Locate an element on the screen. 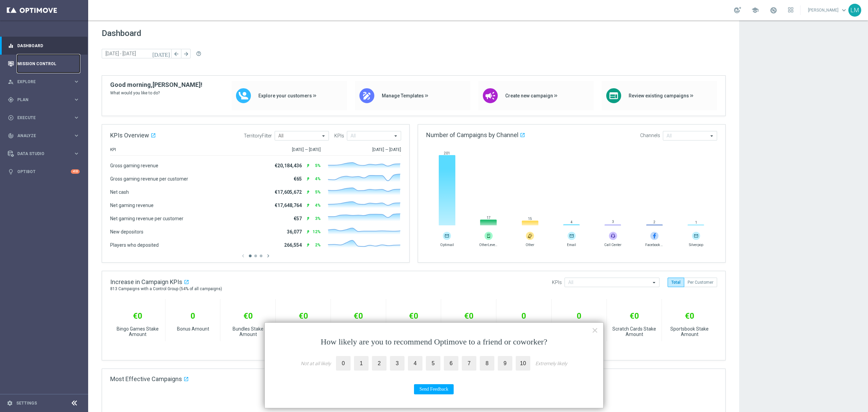 The image size is (868, 412). span: Data Studio is located at coordinates (45, 154).